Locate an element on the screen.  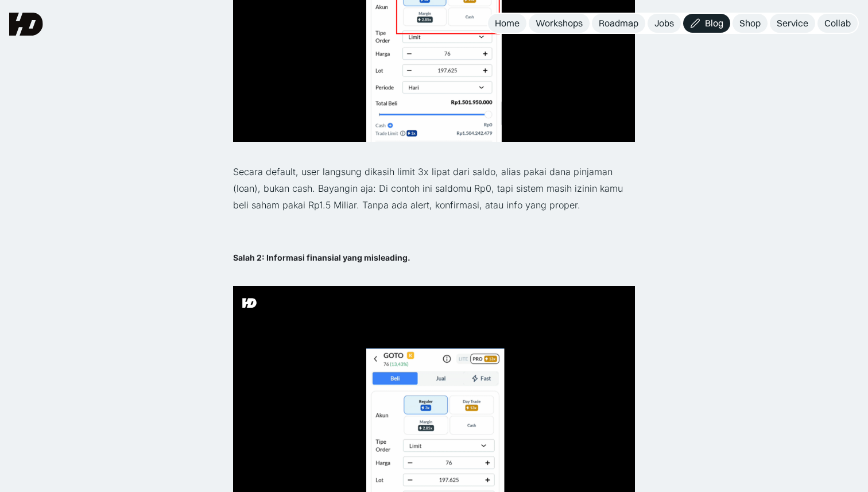
a: Service is located at coordinates (792, 23).